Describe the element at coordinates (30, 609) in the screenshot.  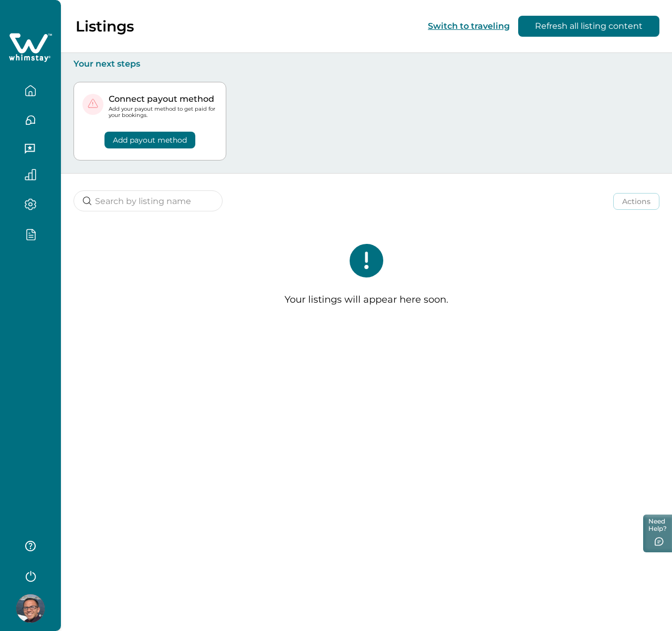
I see `img: Whimstay Host` at that location.